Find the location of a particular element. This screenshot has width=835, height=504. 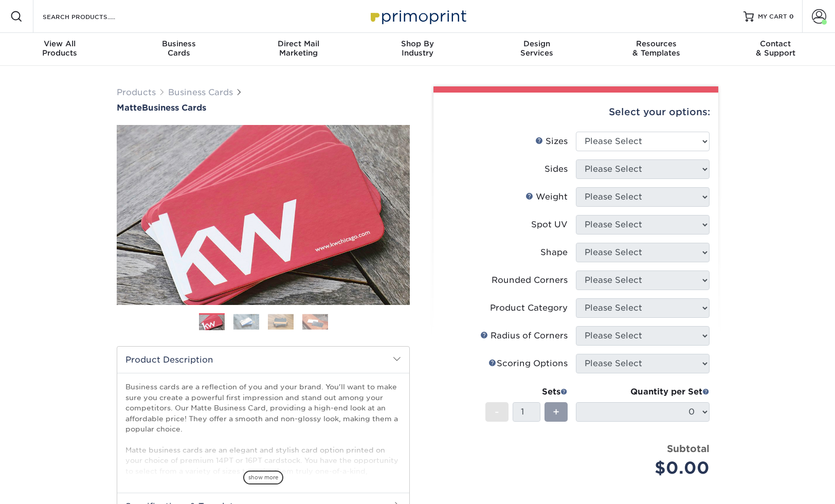

span: show more is located at coordinates (263, 477).